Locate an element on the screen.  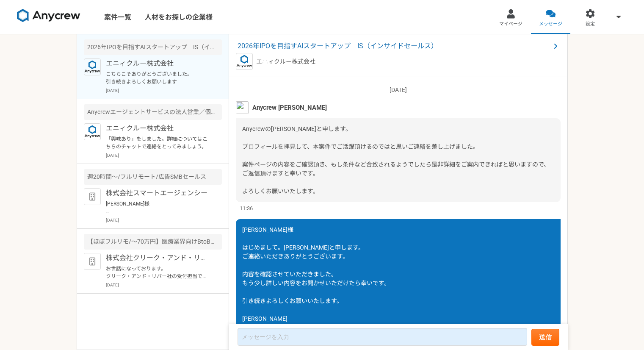
p: 「興味あり」をしました。詳細についてはこちらのチャットで連絡をとってみましょう。 is located at coordinates (158, 143).